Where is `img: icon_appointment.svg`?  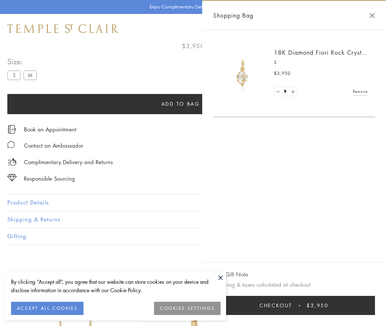 img: icon_appointment.svg is located at coordinates (12, 129).